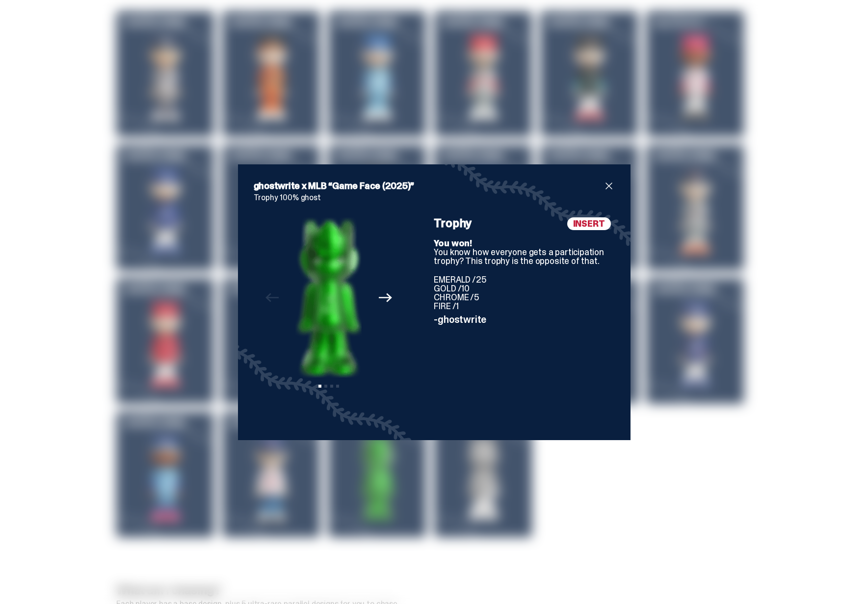  I want to click on h4: Trophy, so click(524, 223).